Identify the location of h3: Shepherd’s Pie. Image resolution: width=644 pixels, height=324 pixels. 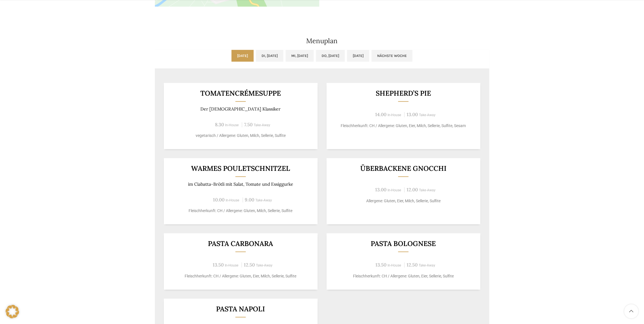
(403, 93).